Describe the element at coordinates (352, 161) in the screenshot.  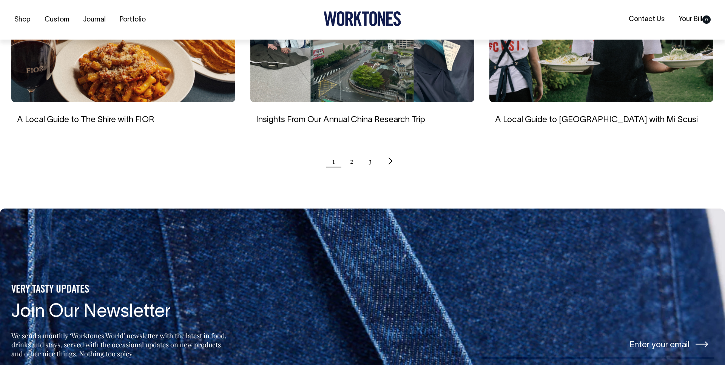
I see `a: Page 2` at that location.